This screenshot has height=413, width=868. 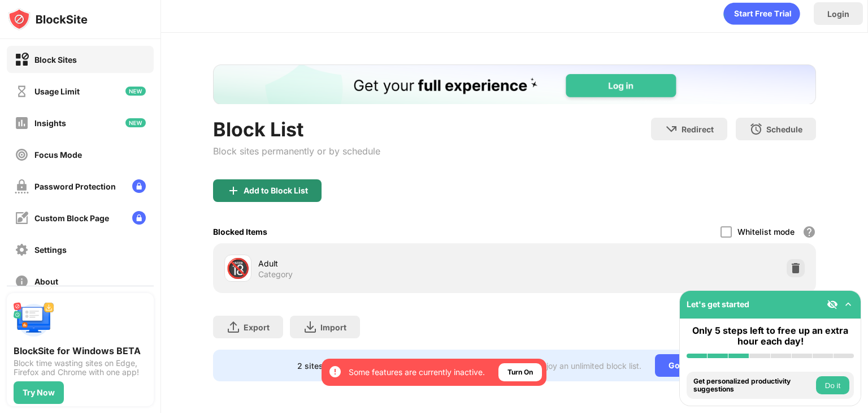 What do you see at coordinates (297, 151) in the screenshot?
I see `div: Block sites permanently or by schedule` at bounding box center [297, 151].